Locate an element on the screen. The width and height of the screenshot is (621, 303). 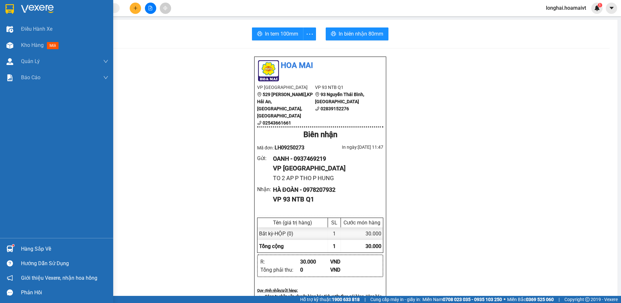
button: plus is located at coordinates (135, 8).